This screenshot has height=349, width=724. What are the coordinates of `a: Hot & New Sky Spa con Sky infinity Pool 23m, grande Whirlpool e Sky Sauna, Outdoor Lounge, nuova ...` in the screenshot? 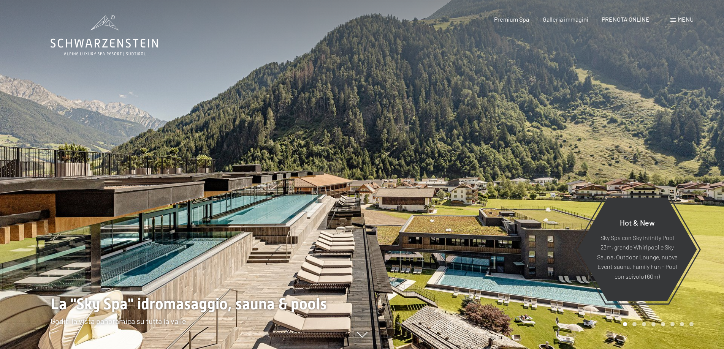 It's located at (637, 249).